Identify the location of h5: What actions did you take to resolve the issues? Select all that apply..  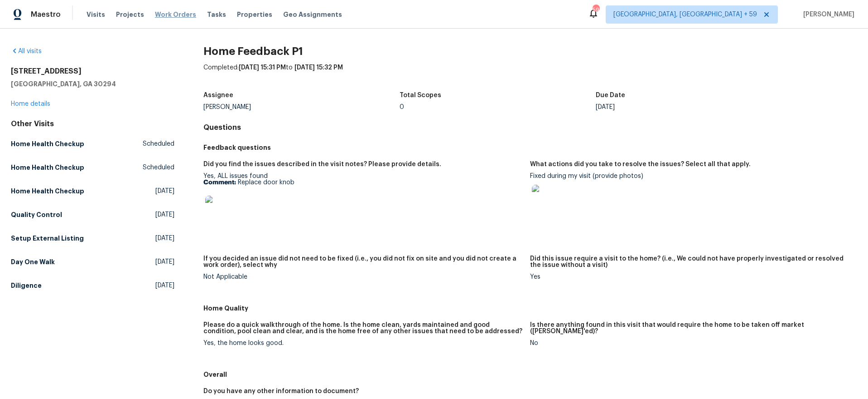
(640, 165).